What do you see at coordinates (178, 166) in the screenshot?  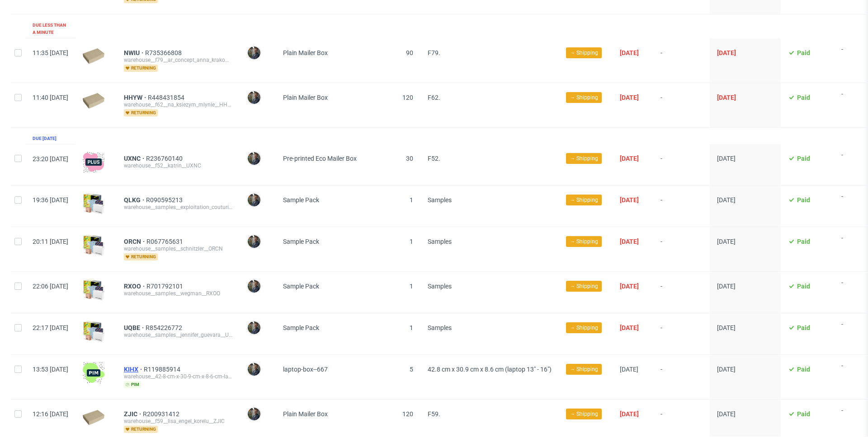 I see `div: warehouse__f52__katrin__UXNC` at bounding box center [178, 166].